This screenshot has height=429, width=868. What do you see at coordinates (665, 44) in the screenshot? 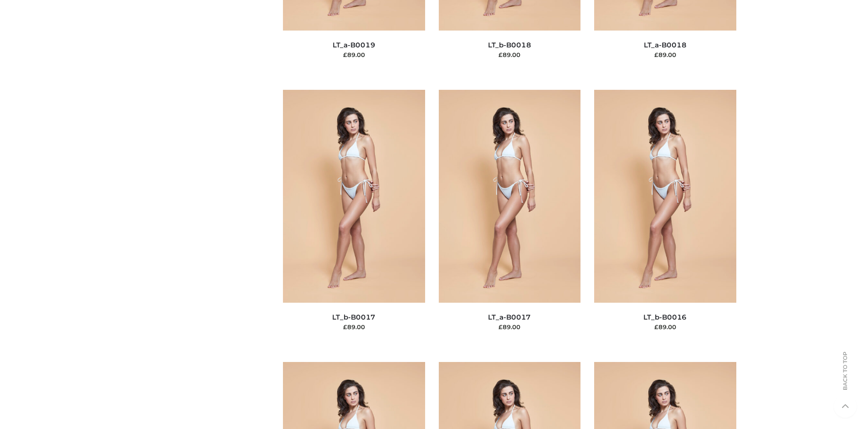
I see `a: LT_a-B0018` at bounding box center [665, 44].